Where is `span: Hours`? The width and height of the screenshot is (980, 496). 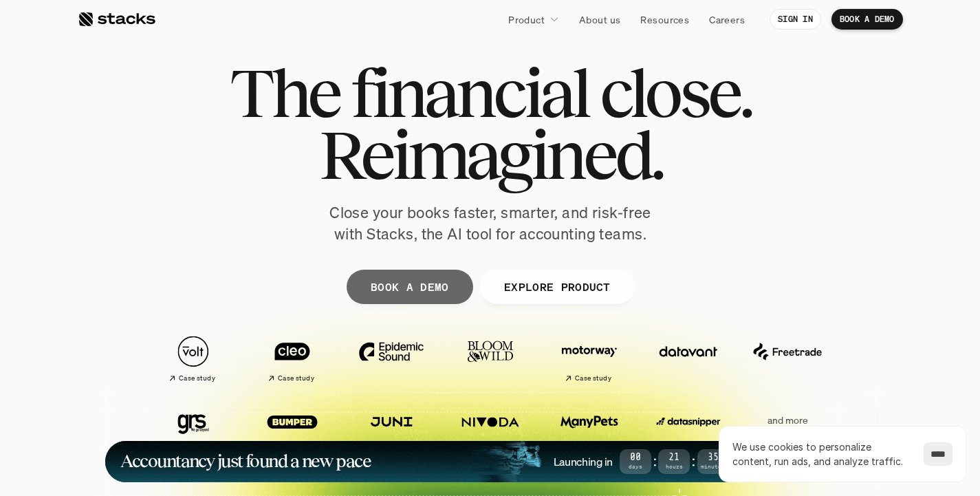 span: Hours is located at coordinates (674, 466).